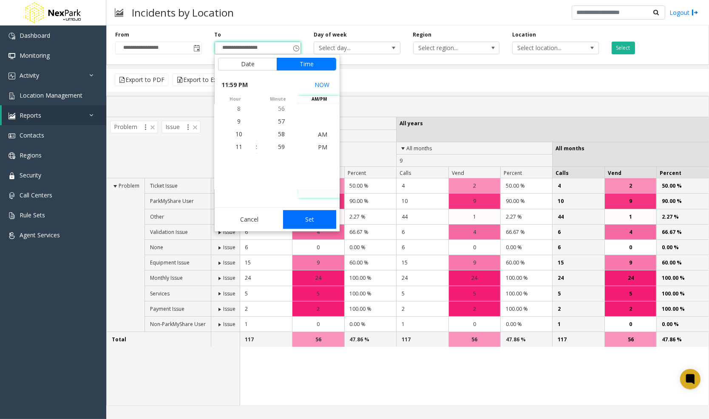  I want to click on span: All months, so click(570, 148).